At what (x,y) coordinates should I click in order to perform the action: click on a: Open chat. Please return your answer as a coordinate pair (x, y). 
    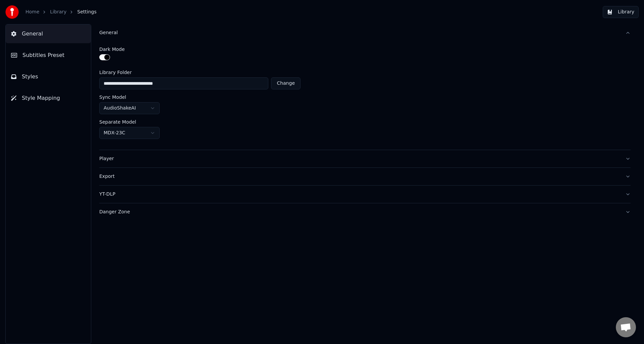
    Looking at the image, I should click on (625, 327).